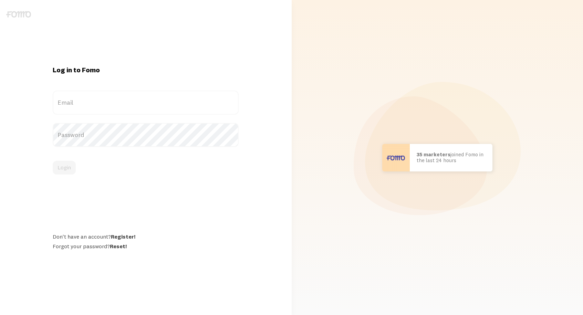  What do you see at coordinates (146, 70) in the screenshot?
I see `h1: Log in to Fomo` at bounding box center [146, 70].